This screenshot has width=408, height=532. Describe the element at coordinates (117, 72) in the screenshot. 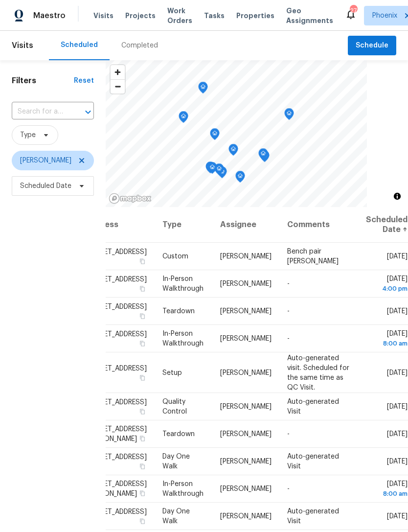

I see `span: Zoom in` at that location.